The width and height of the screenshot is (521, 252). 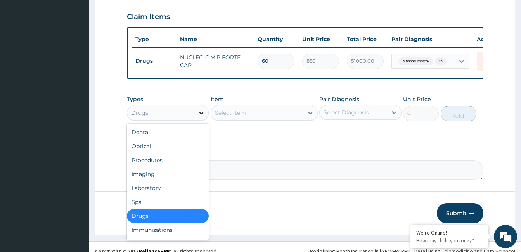 I want to click on div: We're Online!, so click(x=449, y=233).